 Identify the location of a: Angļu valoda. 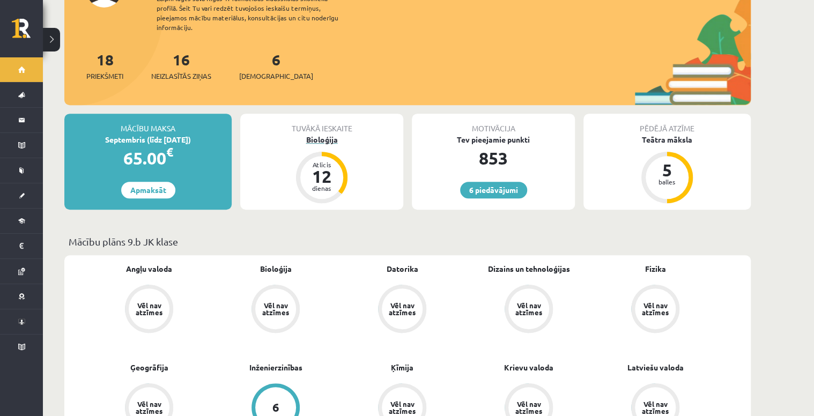
(149, 269).